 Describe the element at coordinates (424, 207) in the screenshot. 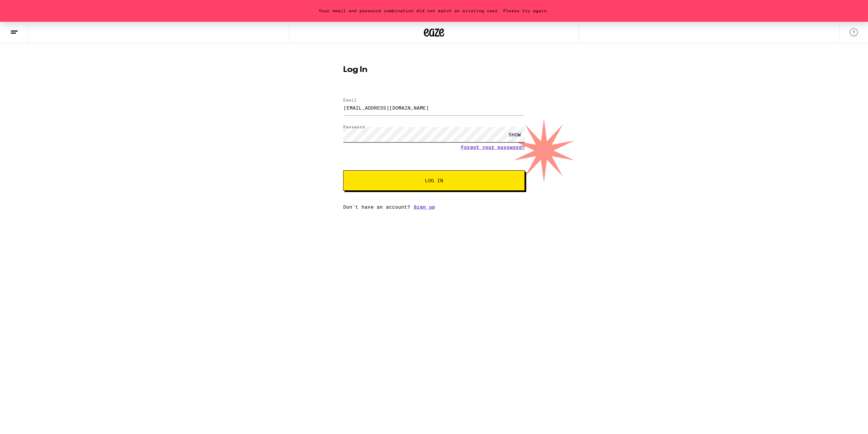

I see `a: Sign up` at that location.